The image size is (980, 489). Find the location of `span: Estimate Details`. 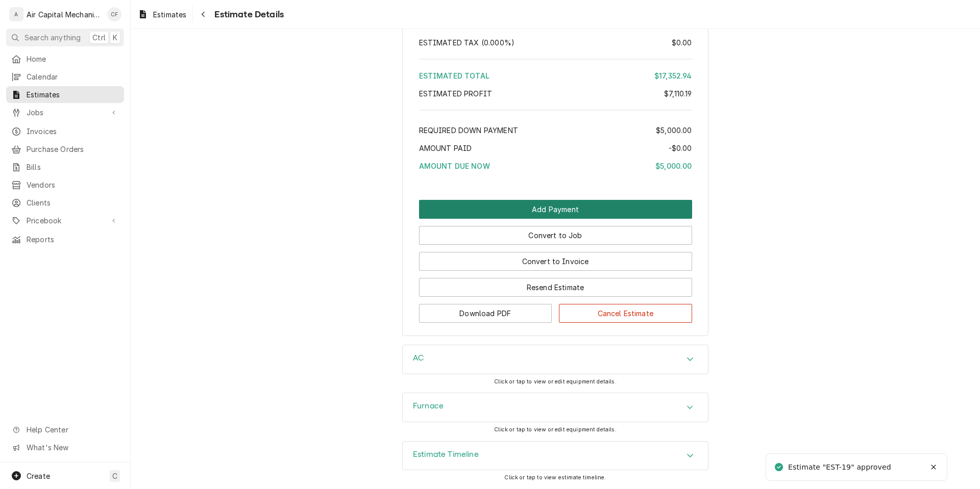

span: Estimate Details is located at coordinates (247, 14).